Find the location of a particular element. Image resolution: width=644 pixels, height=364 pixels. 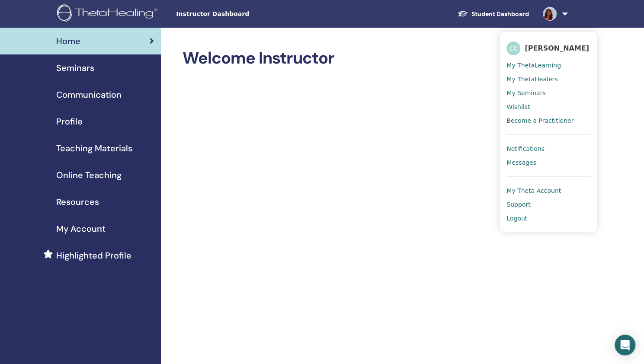

span: My ThetaLearning is located at coordinates (534, 65).